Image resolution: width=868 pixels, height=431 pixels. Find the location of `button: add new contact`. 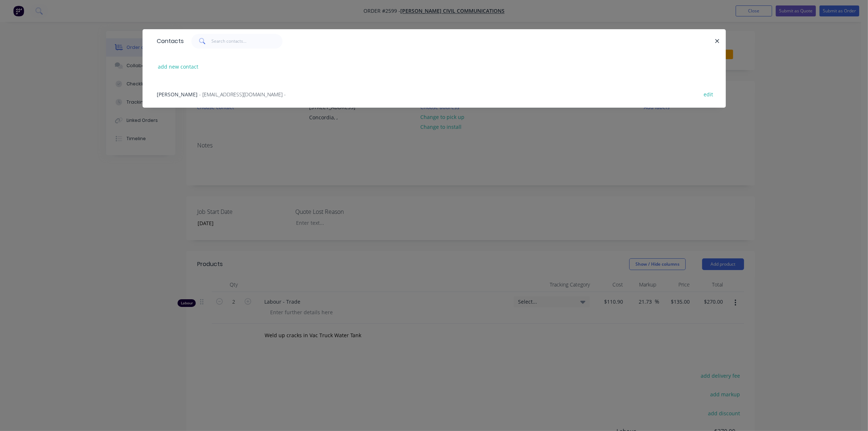

button: add new contact is located at coordinates (179, 66).